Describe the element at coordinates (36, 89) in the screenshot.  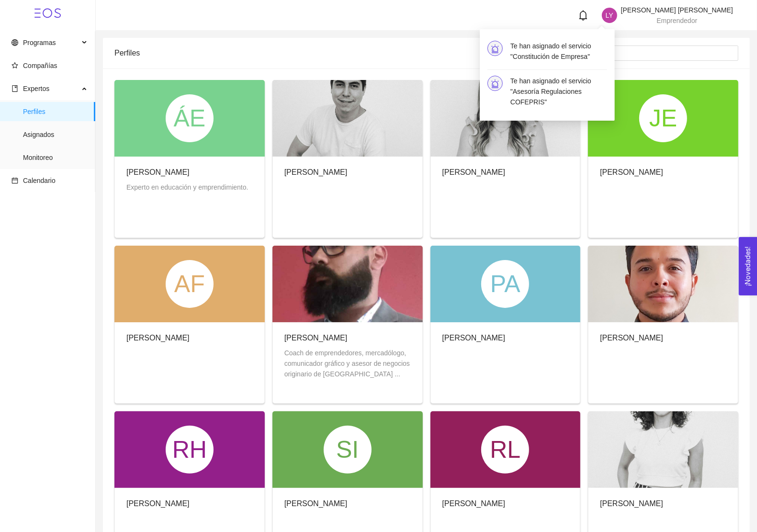
I see `span: Expertos` at that location.